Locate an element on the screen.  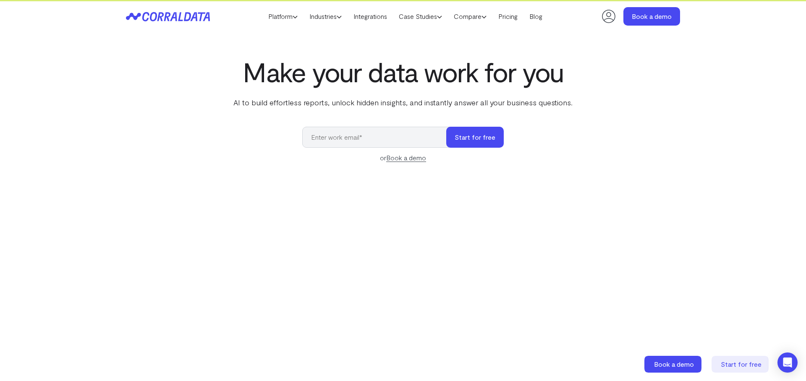
button: Start for free is located at coordinates (475, 137).